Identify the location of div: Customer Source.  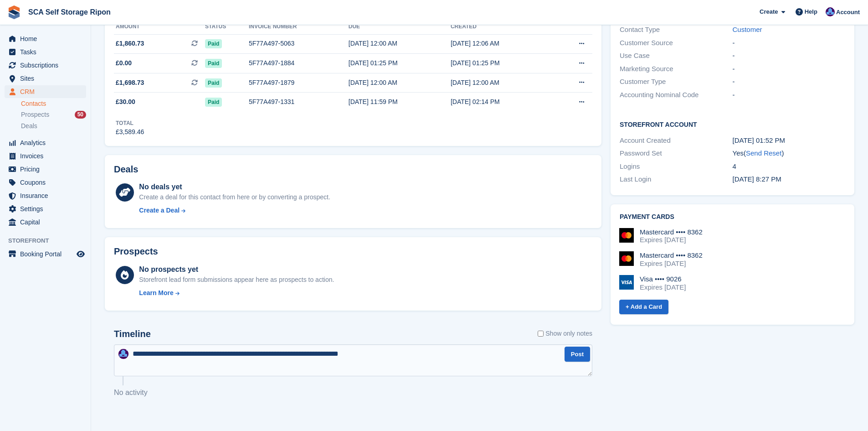
(675, 43).